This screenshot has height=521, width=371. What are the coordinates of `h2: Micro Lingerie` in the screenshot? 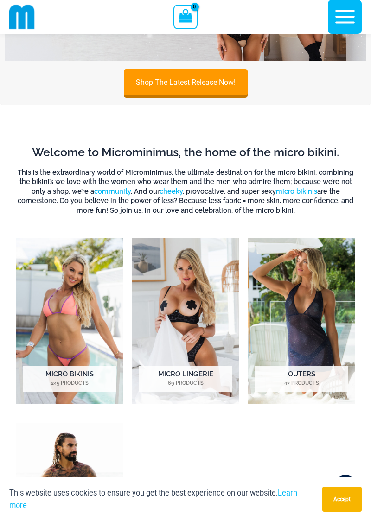 It's located at (186, 379).